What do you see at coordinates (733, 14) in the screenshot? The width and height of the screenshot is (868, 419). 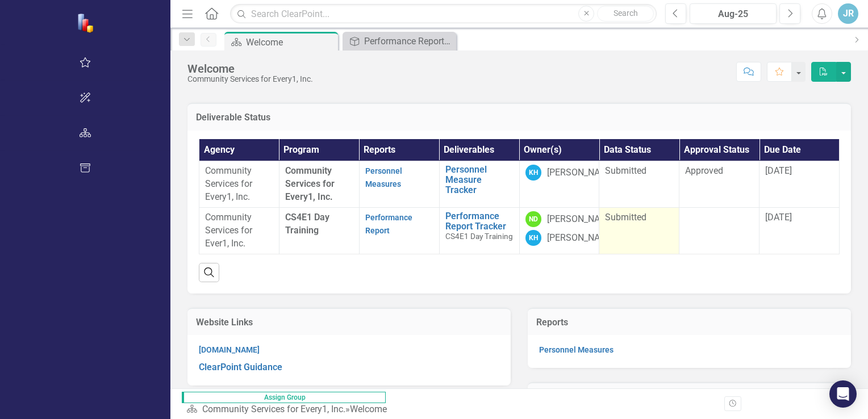 I see `div: Aug-25` at bounding box center [733, 14].